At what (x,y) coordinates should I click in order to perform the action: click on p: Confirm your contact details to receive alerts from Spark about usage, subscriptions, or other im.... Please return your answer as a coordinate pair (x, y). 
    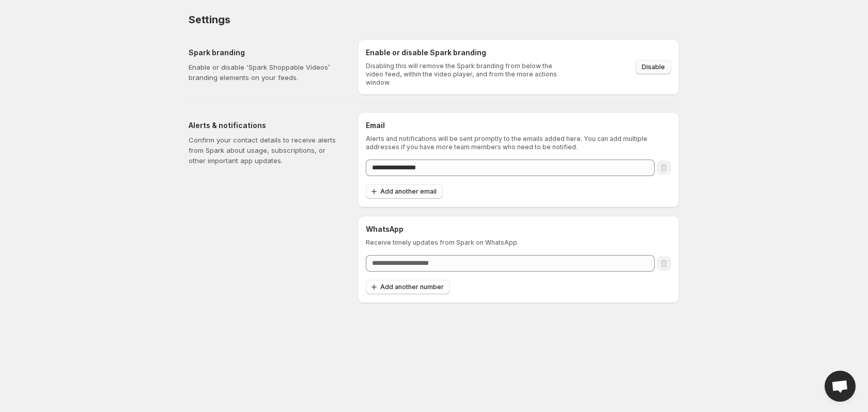
    Looking at the image, I should click on (264, 151).